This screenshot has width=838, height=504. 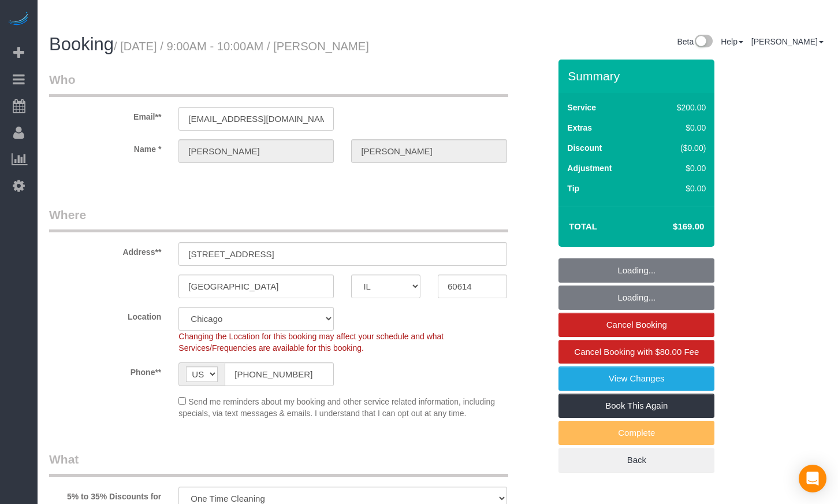 What do you see at coordinates (278, 463) in the screenshot?
I see `legend: What` at bounding box center [278, 463].